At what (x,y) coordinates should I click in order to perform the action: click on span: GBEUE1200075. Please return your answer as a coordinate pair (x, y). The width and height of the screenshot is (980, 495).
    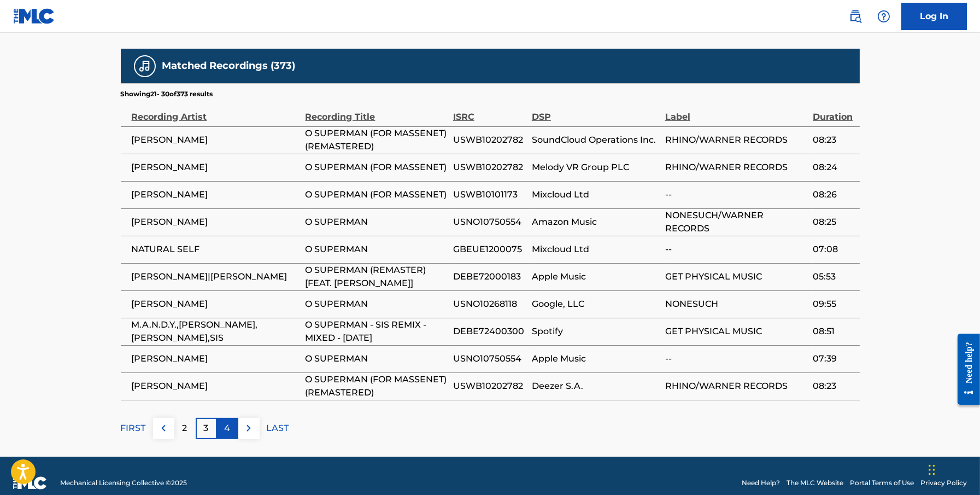
    Looking at the image, I should click on (490, 250).